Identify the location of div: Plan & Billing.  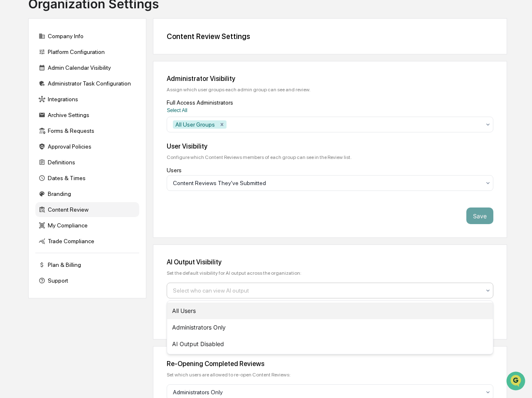
(87, 265).